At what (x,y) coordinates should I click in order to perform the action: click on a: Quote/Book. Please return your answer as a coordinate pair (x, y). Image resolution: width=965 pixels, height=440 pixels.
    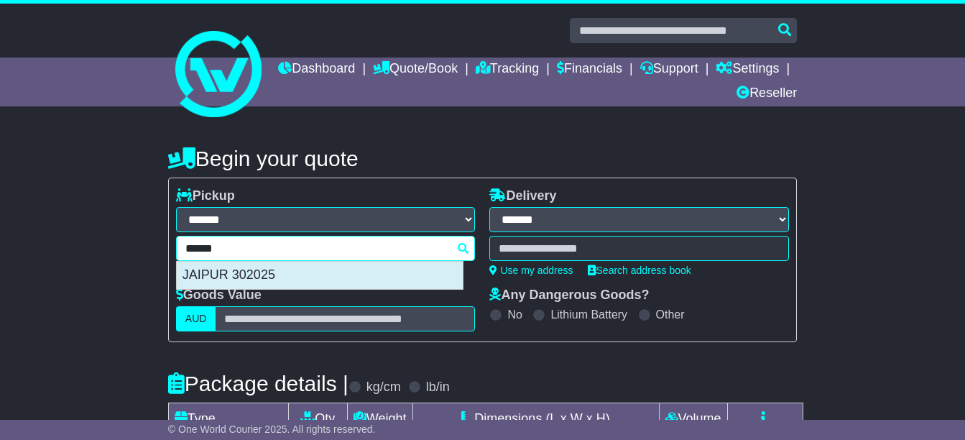
    Looking at the image, I should click on (415, 70).